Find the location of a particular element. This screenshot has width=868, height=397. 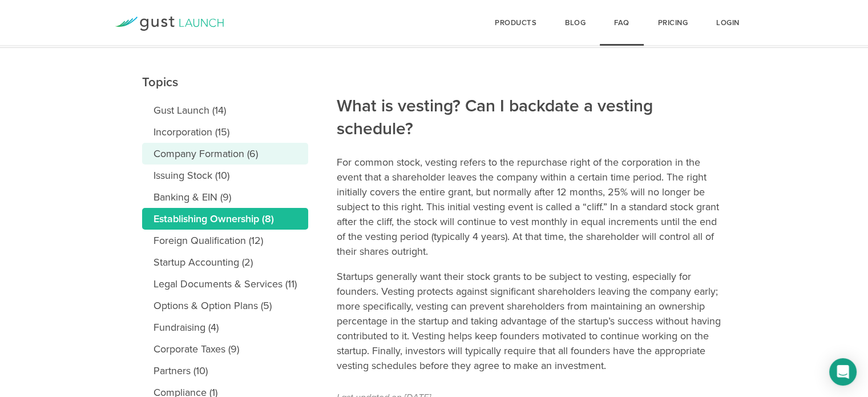

a: Foreign Qualification (12) is located at coordinates (225, 240).